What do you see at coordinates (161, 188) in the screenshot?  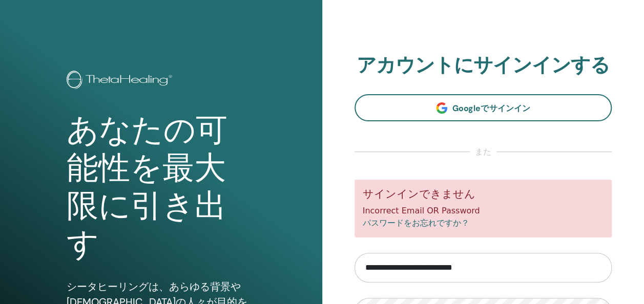 I see `h1: あなたの可能性を最大限に引き出す` at bounding box center [161, 188].